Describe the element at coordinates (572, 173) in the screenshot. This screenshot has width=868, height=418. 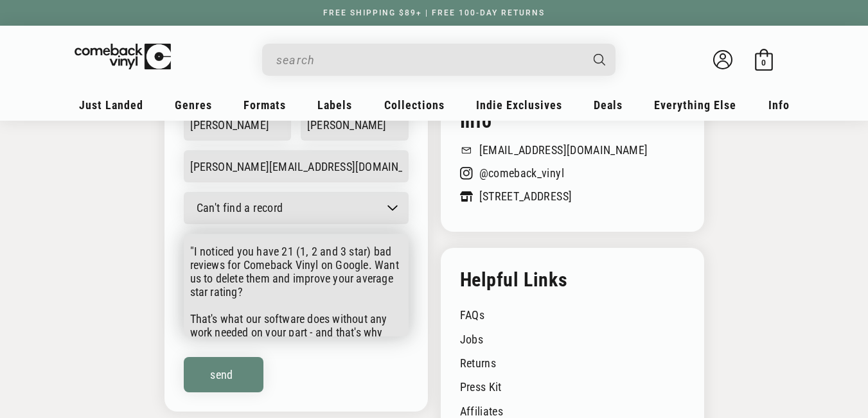
I see `a: @comeback_vinyl` at that location.